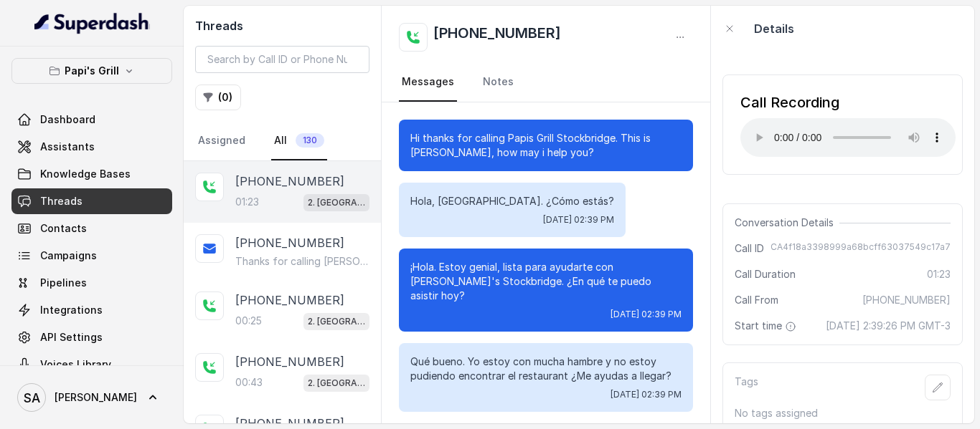  What do you see at coordinates (498, 83) in the screenshot?
I see `a: Notes` at bounding box center [498, 83].